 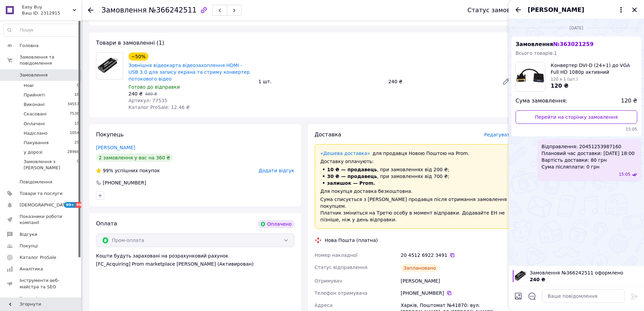 What do you see at coordinates (352, 170) in the screenshot?
I see `span: 10 ₴ — продавець` at bounding box center [352, 170].